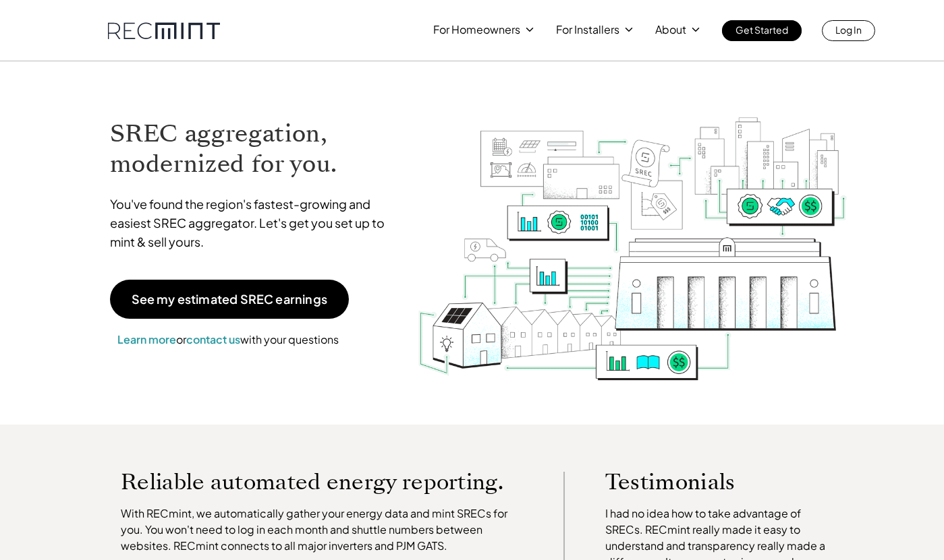 The width and height of the screenshot is (944, 560). I want to click on a: Learn more, so click(146, 340).